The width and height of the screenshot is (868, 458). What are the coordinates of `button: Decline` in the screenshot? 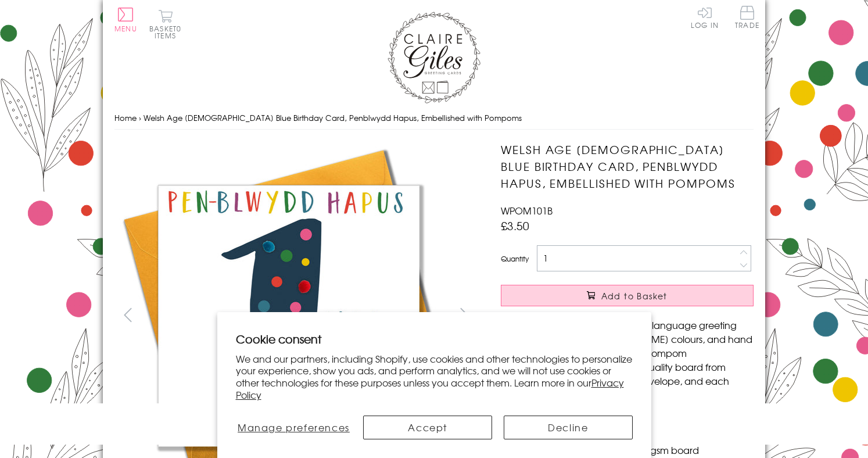 It's located at (569, 427).